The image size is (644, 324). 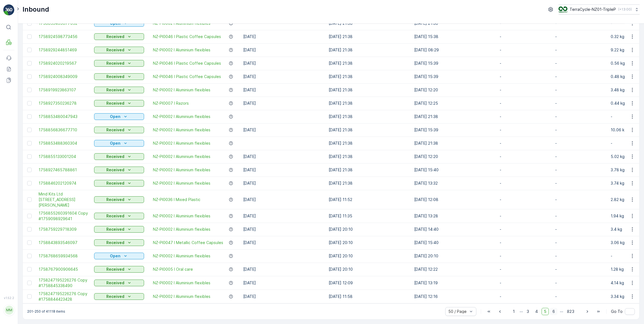 I want to click on span: NZ-PI0036 I Mixed Plastic, so click(x=177, y=199).